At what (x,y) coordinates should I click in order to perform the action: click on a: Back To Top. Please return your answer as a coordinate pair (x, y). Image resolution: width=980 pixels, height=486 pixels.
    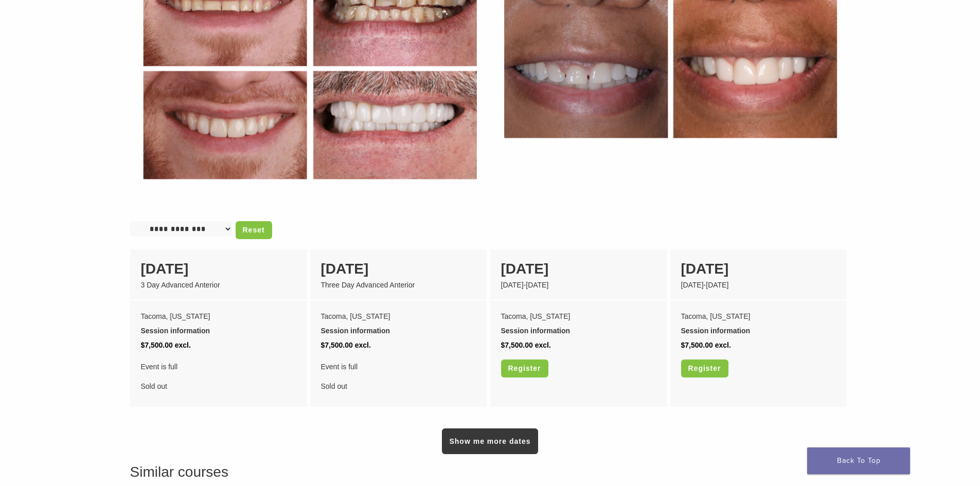
    Looking at the image, I should click on (858, 461).